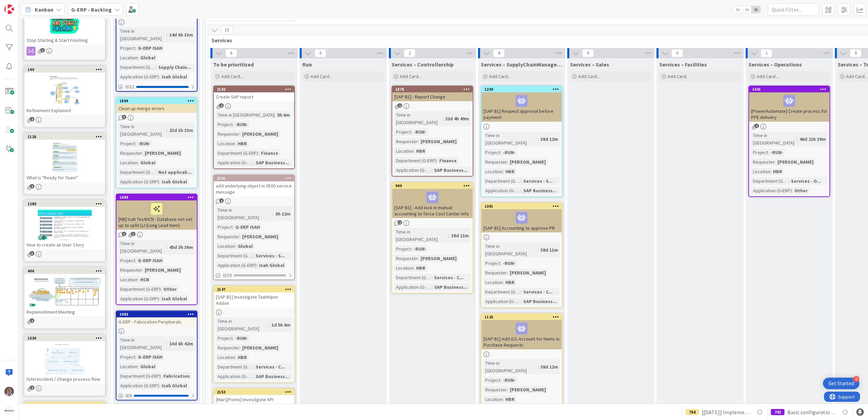 The height and width of the screenshot is (420, 868). I want to click on div: HBR, so click(421, 268).